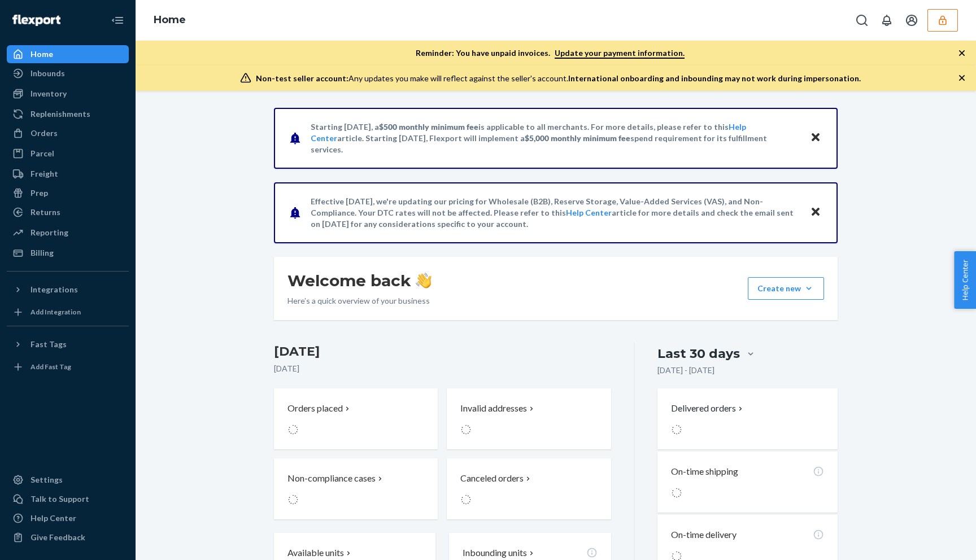 This screenshot has height=560, width=976. Describe the element at coordinates (315, 409) in the screenshot. I see `p: Orders placed` at that location.